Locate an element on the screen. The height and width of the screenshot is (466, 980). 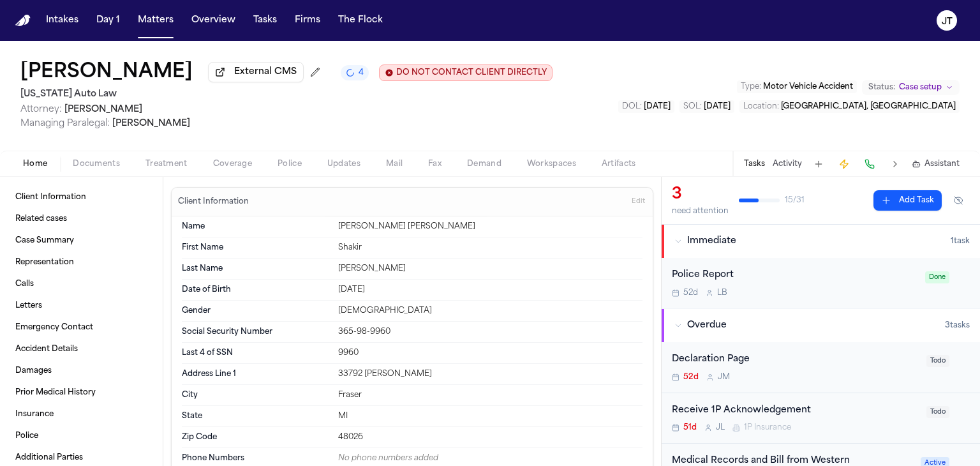
span: Workspaces is located at coordinates (552, 164).